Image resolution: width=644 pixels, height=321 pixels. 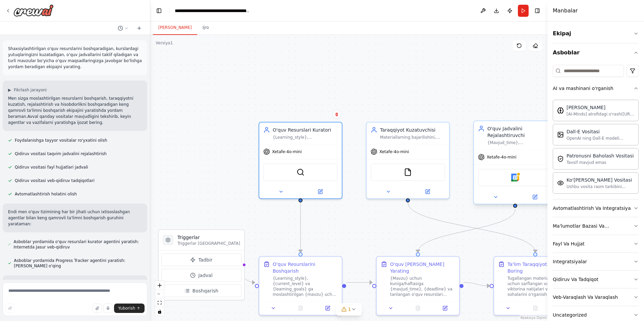 I want to click on button: Chap yon panelni bekitish, so click(x=159, y=11).